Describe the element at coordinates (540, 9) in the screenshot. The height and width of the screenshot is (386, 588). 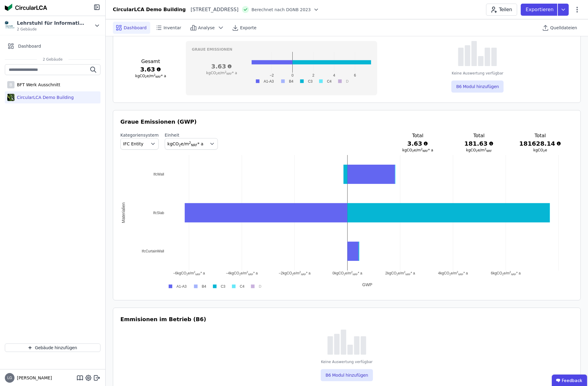
I see `p: Exportieren` at that location.